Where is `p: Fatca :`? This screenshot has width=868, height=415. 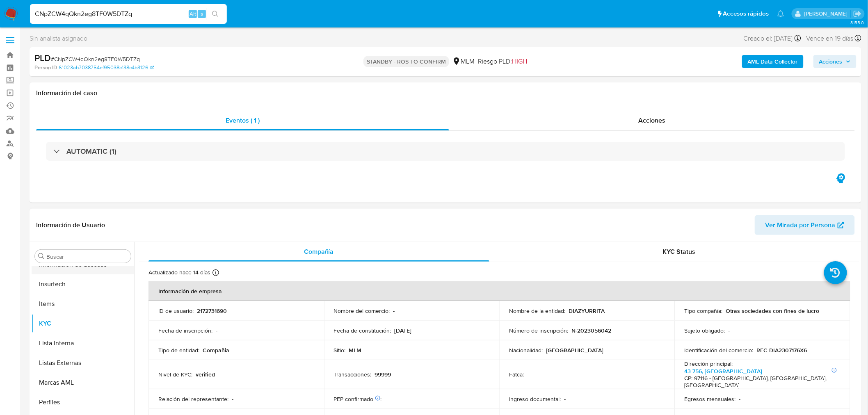
p: Fatca : is located at coordinates (516, 375).